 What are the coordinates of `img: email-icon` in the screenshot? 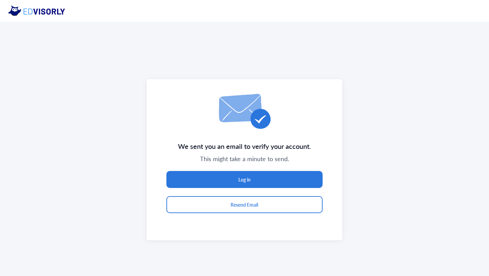 It's located at (244, 111).